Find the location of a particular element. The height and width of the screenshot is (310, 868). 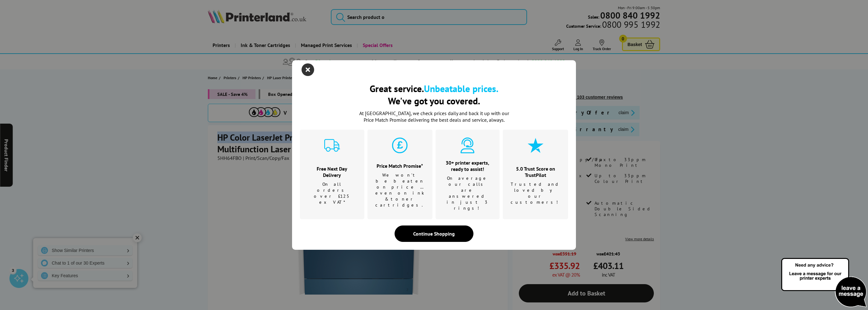

img: expert-cyan.svg is located at coordinates (467, 145).